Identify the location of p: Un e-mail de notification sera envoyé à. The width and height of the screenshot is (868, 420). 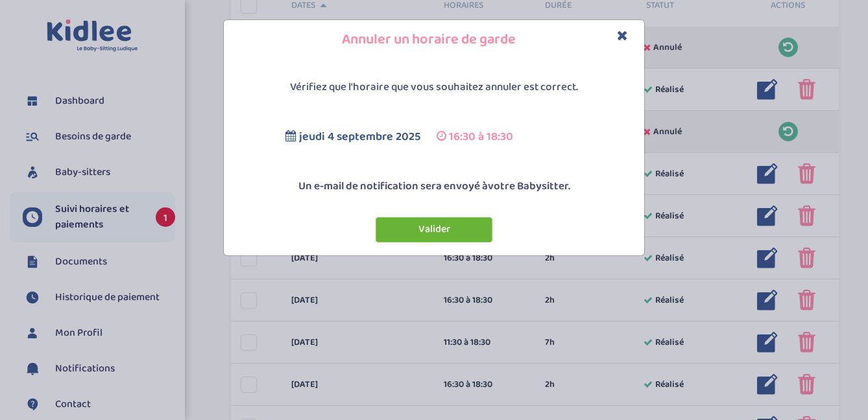
(434, 187).